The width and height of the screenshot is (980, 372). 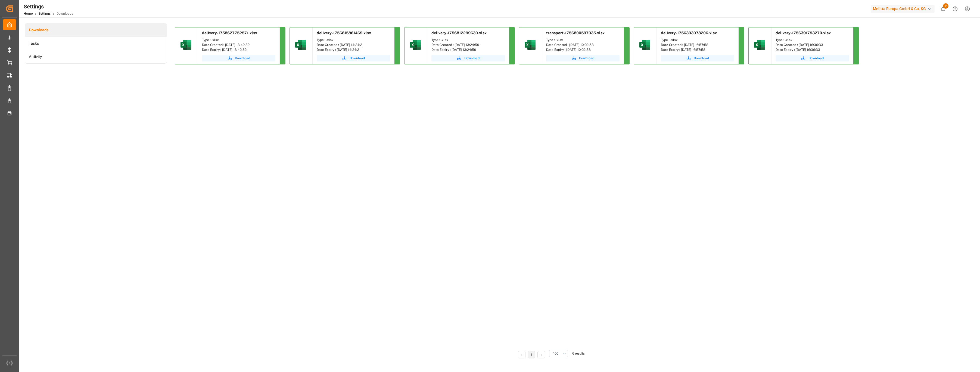 I want to click on span: 9, so click(x=946, y=6).